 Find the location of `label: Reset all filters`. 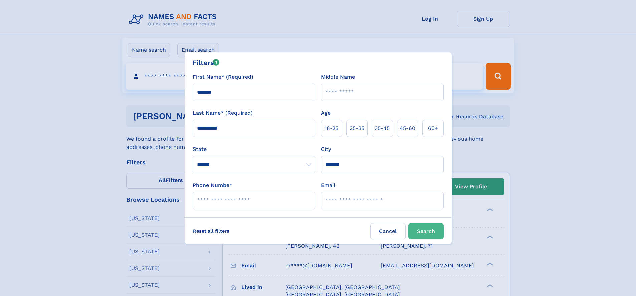

label: Reset all filters is located at coordinates (211, 231).